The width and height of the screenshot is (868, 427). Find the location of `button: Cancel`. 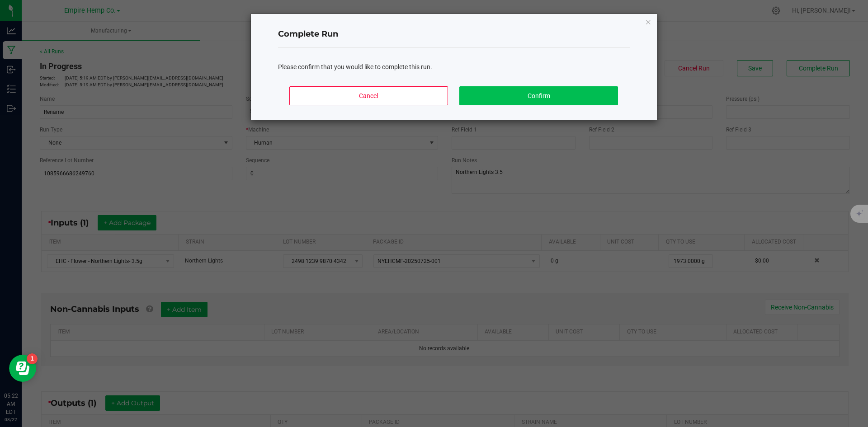

button: Cancel is located at coordinates (368, 96).